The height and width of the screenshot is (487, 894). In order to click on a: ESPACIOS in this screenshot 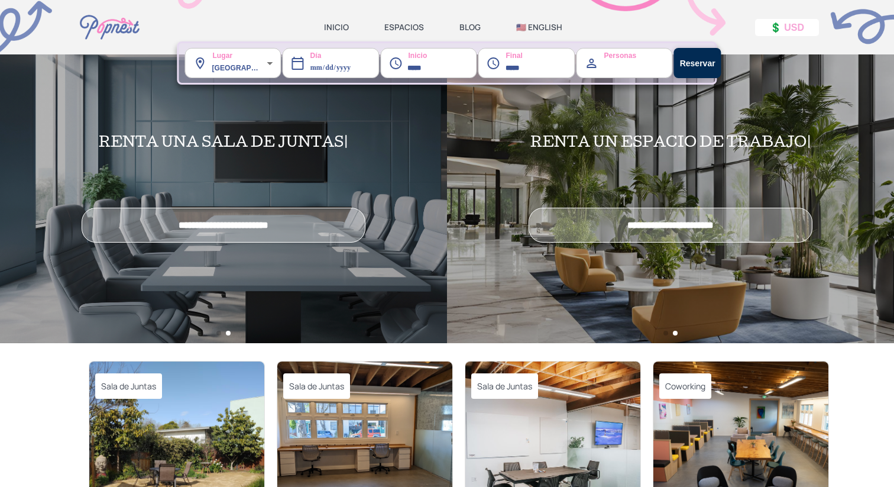, I will do `click(404, 27)`.